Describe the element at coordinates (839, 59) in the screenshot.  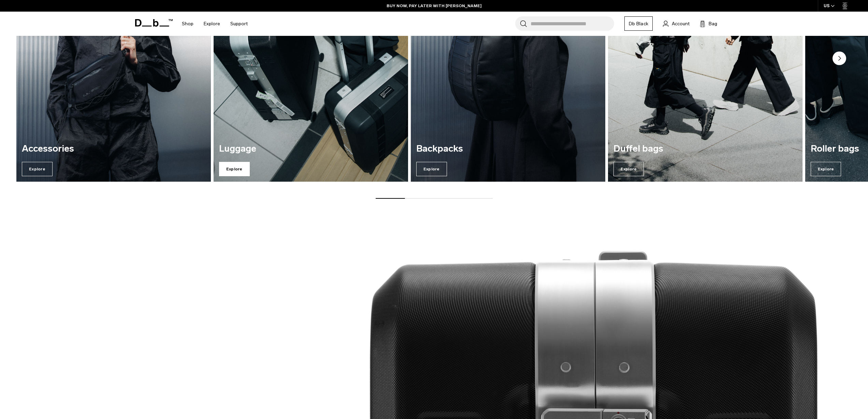
I see `button: Next slide` at that location.